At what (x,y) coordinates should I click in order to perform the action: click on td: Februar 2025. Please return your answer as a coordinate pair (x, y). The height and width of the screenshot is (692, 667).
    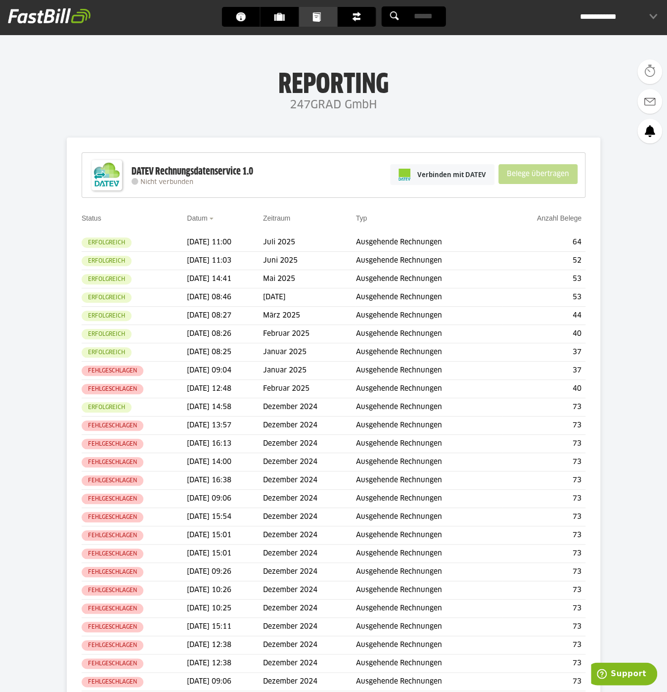
    Looking at the image, I should click on (310, 334).